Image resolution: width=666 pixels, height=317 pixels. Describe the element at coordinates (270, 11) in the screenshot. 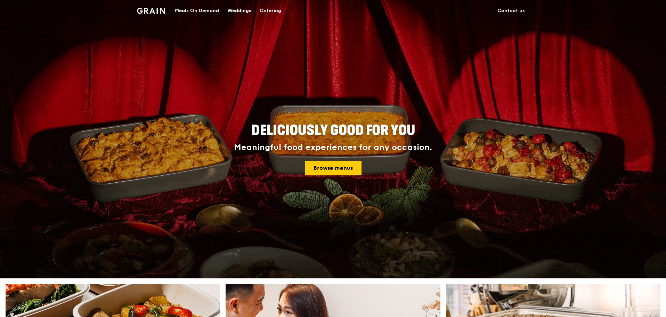

I see `a: Catering` at that location.